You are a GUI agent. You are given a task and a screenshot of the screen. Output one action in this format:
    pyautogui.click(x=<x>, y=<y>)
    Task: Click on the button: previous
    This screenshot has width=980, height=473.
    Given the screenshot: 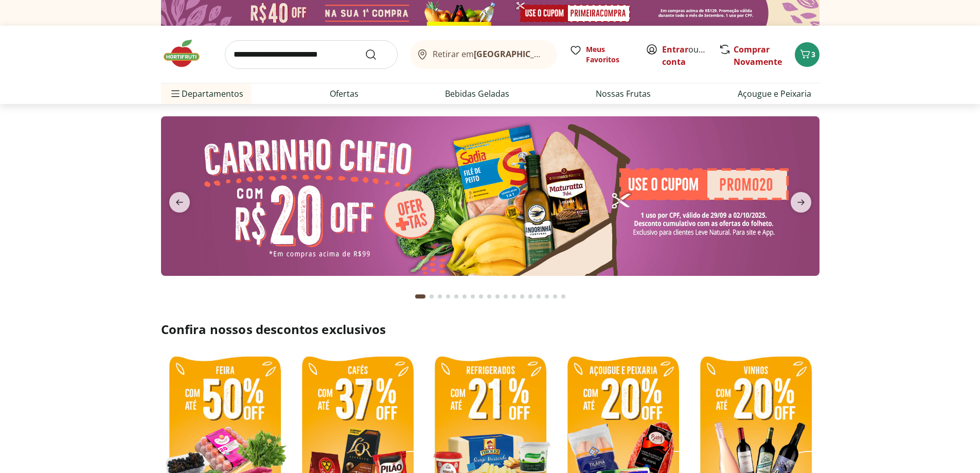 What is the action you would take?
    pyautogui.click(x=180, y=202)
    